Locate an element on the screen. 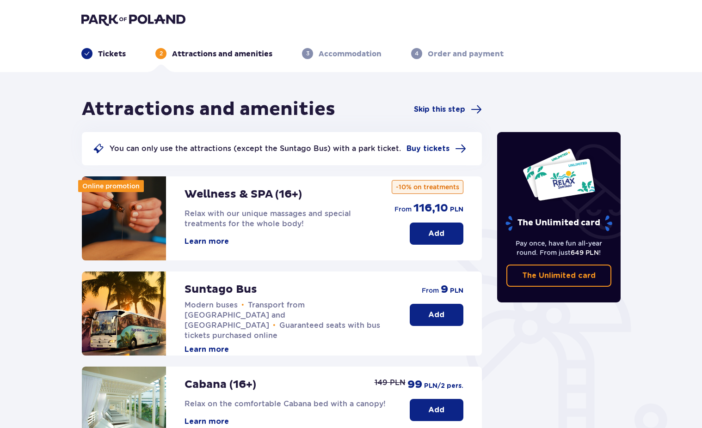 Image resolution: width=702 pixels, height=428 pixels. span: 116,10 is located at coordinates (430, 208).